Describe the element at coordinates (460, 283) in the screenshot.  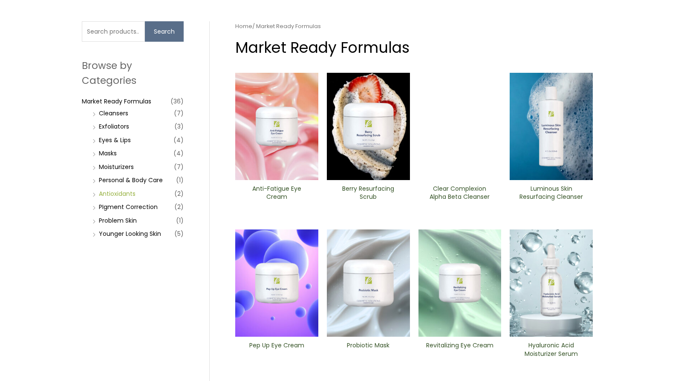
I see `img: Revitalizing ​Eye Cream` at that location.